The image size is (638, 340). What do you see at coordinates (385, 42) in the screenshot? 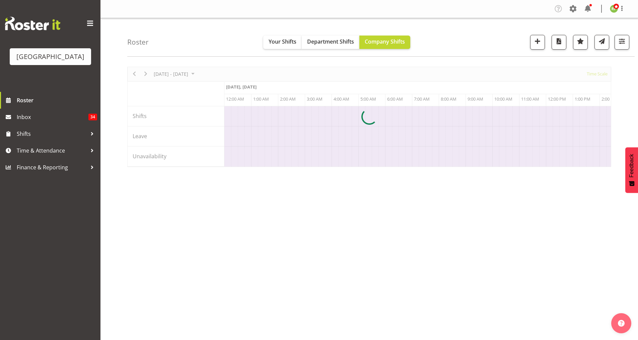
I see `span: Company Shifts` at bounding box center [385, 42].